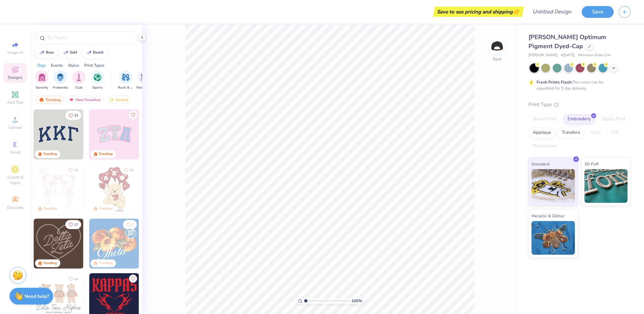  I want to click on img: 587403a7-0594-4a7f-b2bd-0ca67a3ff8dd, so click(114, 189).